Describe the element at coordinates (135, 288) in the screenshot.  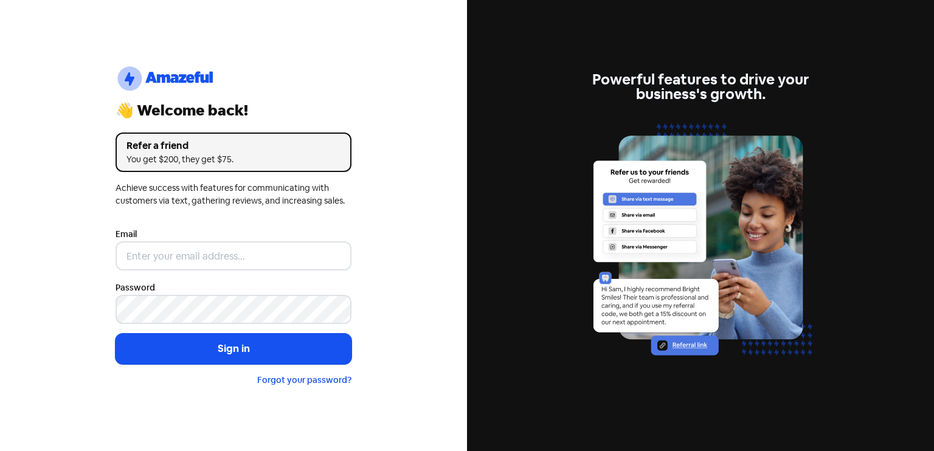
I see `label: Password` at that location.